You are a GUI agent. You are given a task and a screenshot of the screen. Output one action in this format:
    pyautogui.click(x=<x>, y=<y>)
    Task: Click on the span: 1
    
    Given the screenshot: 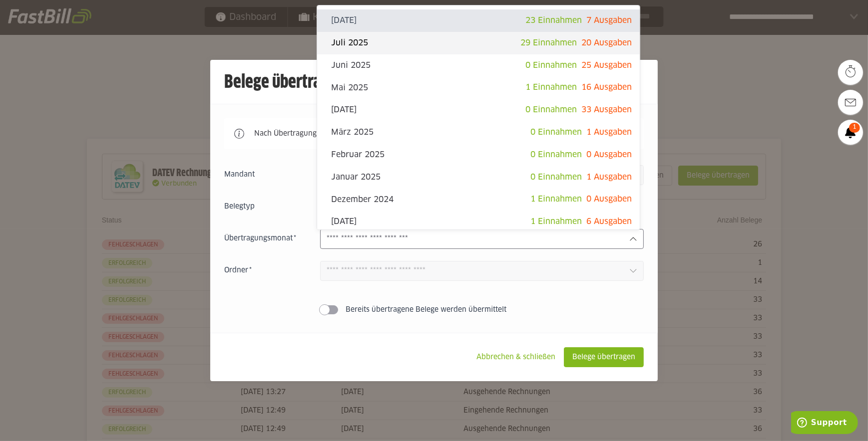 What is the action you would take?
    pyautogui.click(x=854, y=128)
    